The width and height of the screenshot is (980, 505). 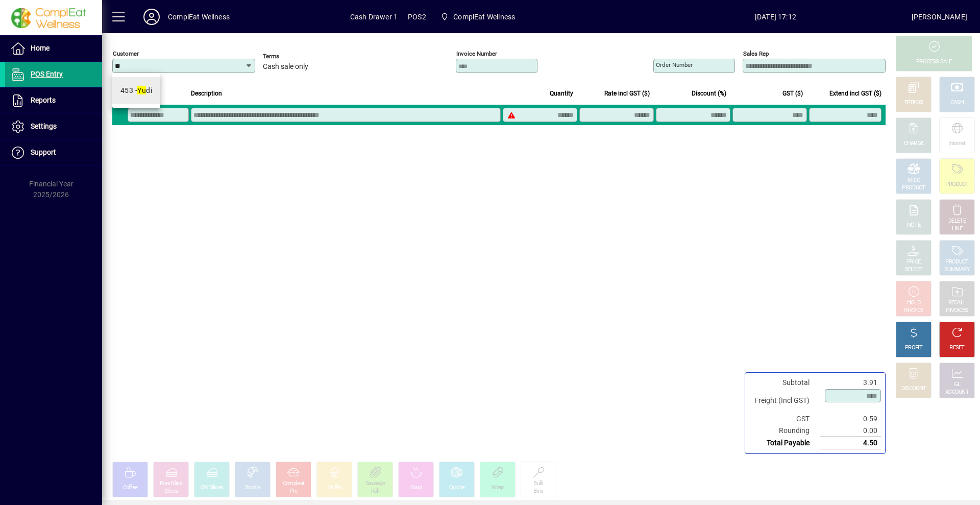 I want to click on div: Compleat, so click(x=293, y=484).